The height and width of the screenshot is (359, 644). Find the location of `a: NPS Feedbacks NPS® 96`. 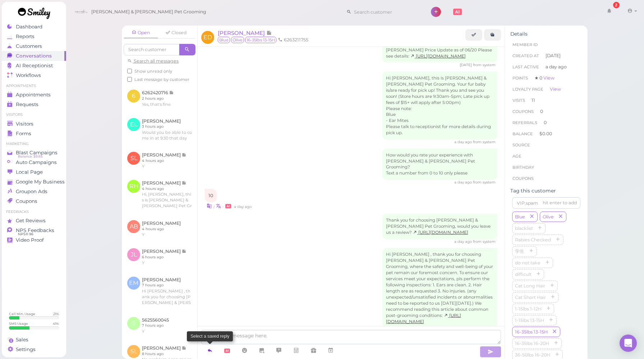

a: NPS Feedbacks NPS® 96 is located at coordinates (34, 230).